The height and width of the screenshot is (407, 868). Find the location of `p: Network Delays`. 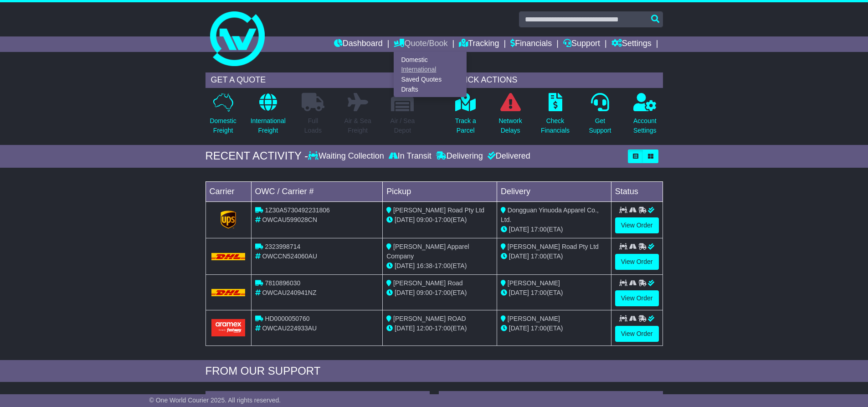

p: Network Delays is located at coordinates (510, 126).